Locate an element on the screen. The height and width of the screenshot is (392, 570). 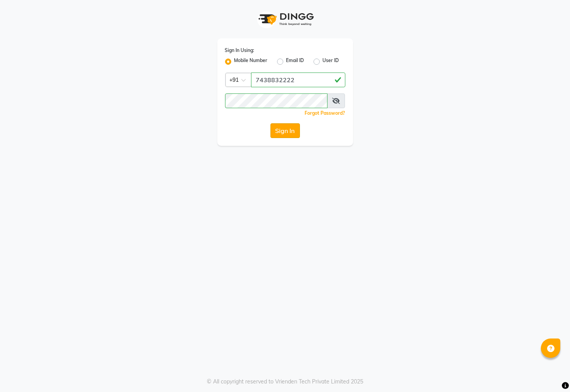
button: Sign In is located at coordinates (285, 131).